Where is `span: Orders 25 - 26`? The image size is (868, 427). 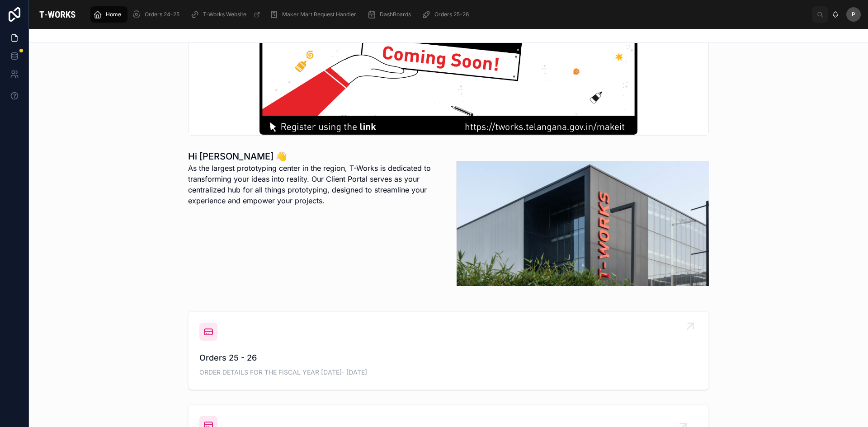
span: Orders 25 - 26 is located at coordinates (449, 358).